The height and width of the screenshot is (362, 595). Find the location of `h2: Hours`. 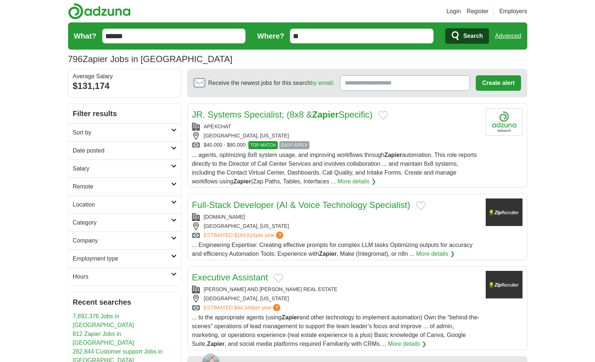

h2: Hours is located at coordinates (122, 277).